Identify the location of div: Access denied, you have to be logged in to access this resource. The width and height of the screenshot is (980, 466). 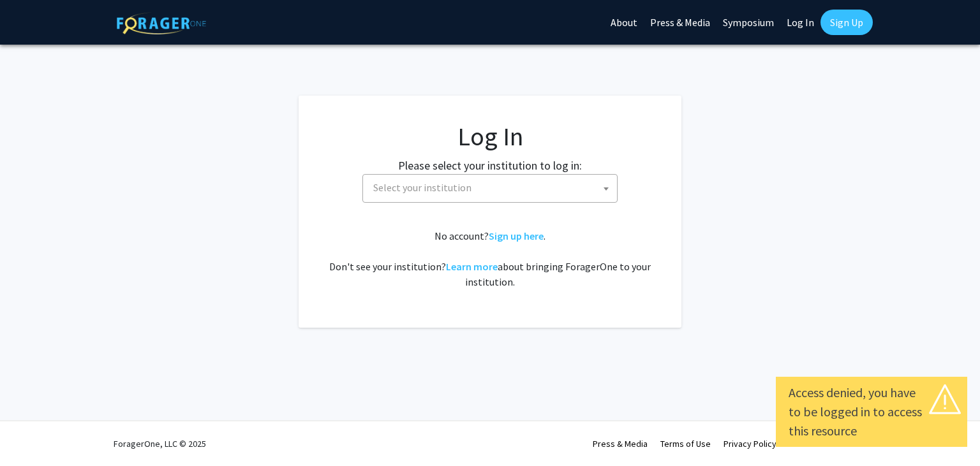
(872, 412).